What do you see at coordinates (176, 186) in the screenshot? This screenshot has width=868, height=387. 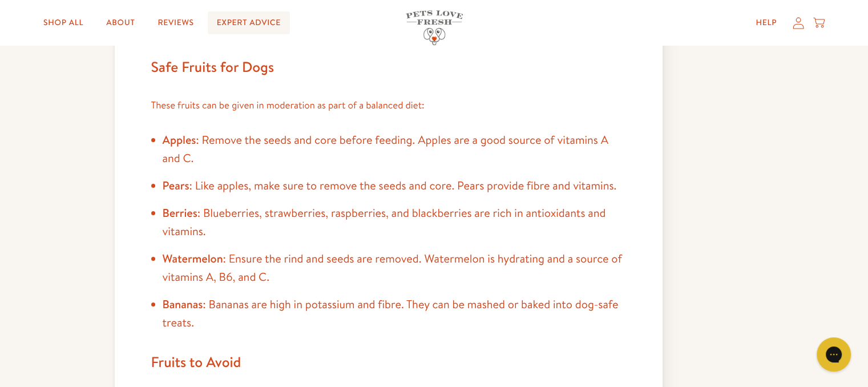 I see `strong: Pears` at bounding box center [176, 186].